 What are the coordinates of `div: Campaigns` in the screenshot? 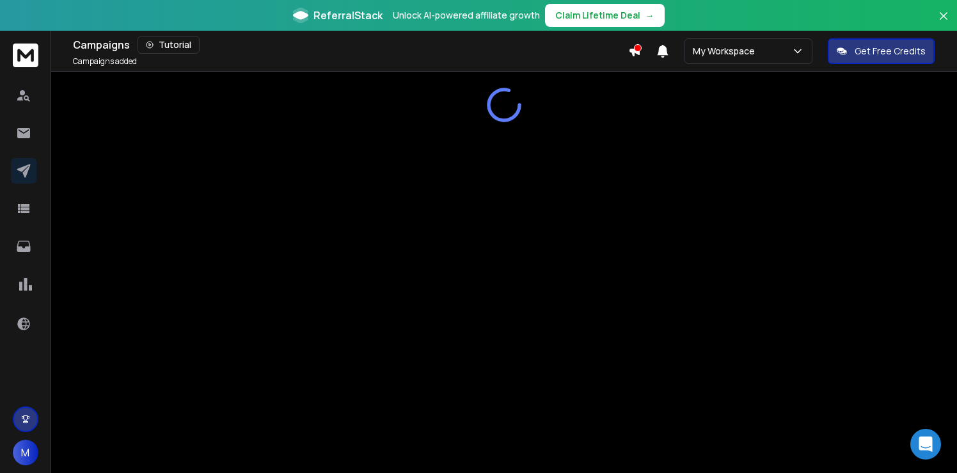 It's located at (351, 45).